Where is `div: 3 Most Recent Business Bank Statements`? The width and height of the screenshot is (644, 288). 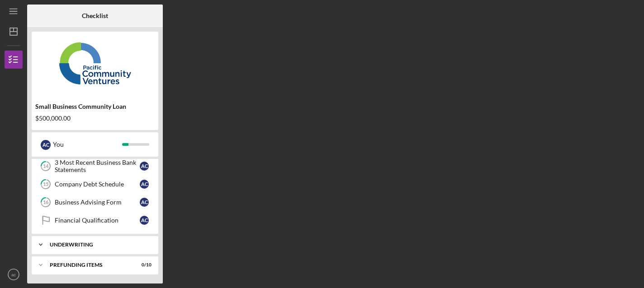
div: 3 Most Recent Business Bank Statements is located at coordinates (97, 166).